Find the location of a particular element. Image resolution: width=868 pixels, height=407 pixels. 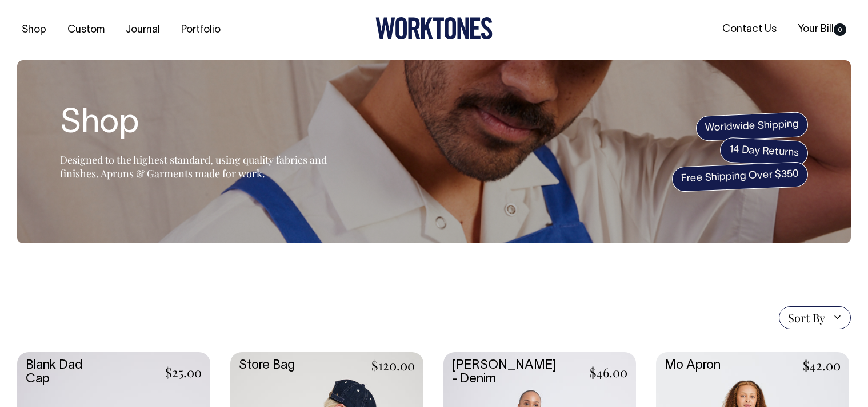

a: Custom is located at coordinates (86, 30).